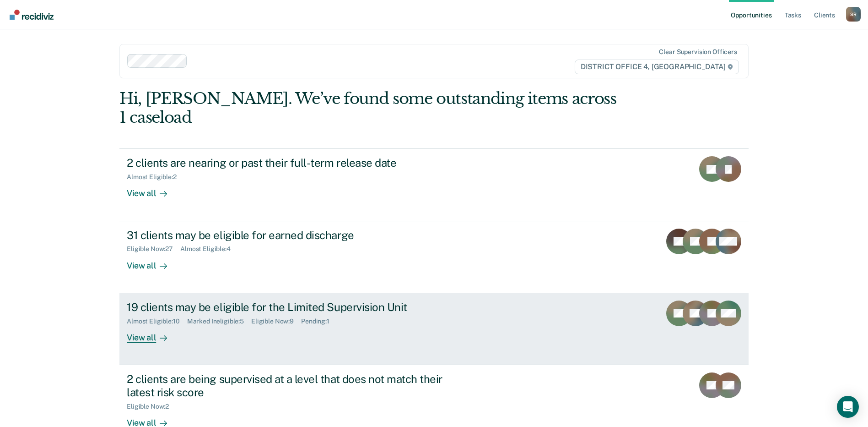 The width and height of the screenshot is (868, 427). I want to click on button: Profile dropdown button, so click(853, 14).